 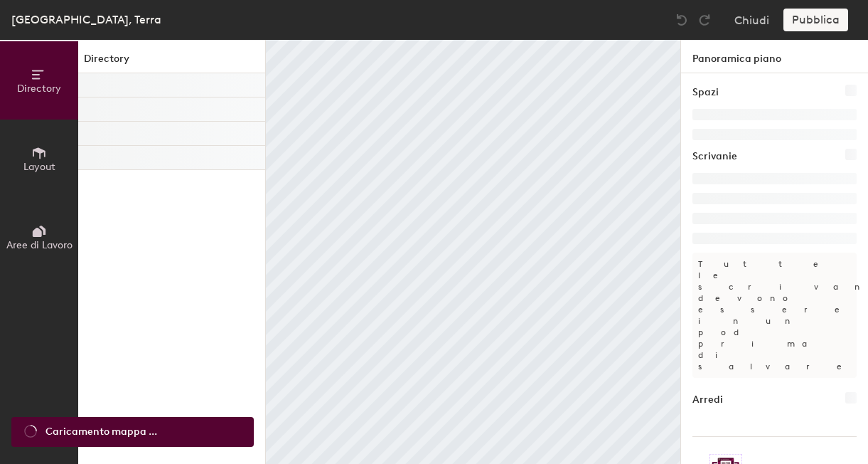 What do you see at coordinates (705, 92) in the screenshot?
I see `h1: Spazi` at bounding box center [705, 92].